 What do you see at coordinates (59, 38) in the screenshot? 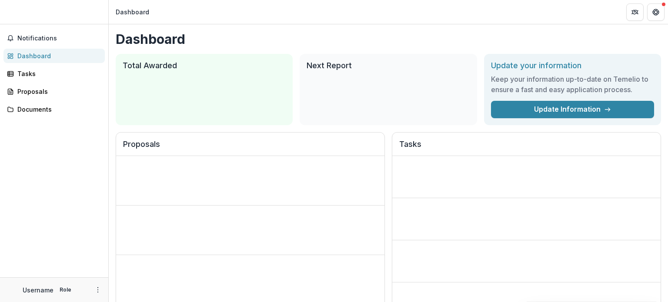
I see `span: Notifications` at bounding box center [59, 38].